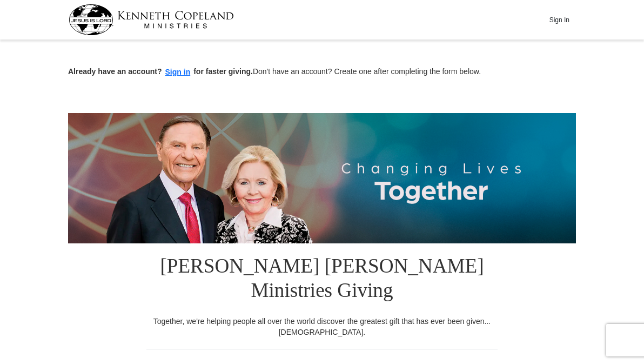  I want to click on div: Together, we're helping people all over the world discover the greatest gift that has ever been g..., so click(322, 326).